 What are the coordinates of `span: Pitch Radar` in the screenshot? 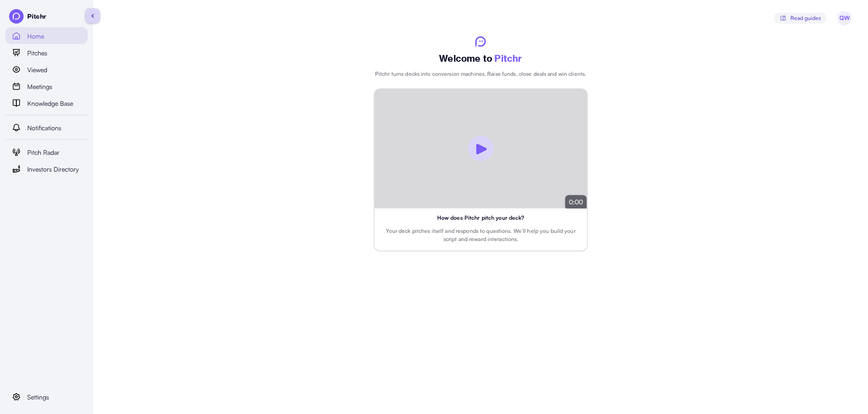 It's located at (43, 152).